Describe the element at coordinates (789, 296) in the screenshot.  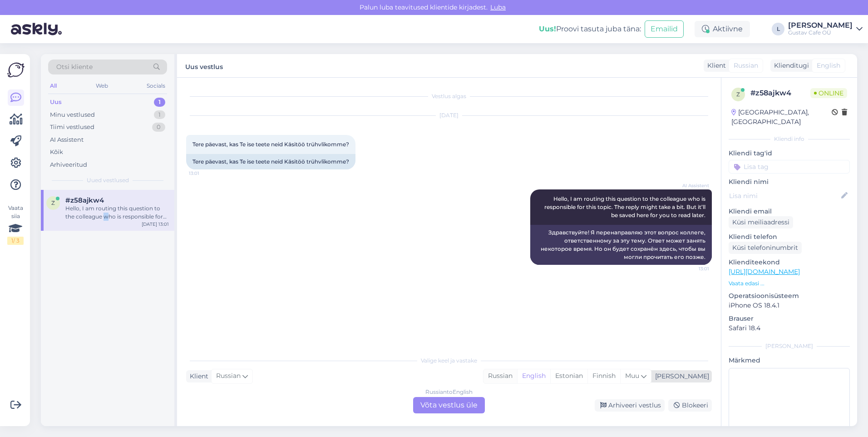
I see `p: Operatsioonisüsteem` at that location.